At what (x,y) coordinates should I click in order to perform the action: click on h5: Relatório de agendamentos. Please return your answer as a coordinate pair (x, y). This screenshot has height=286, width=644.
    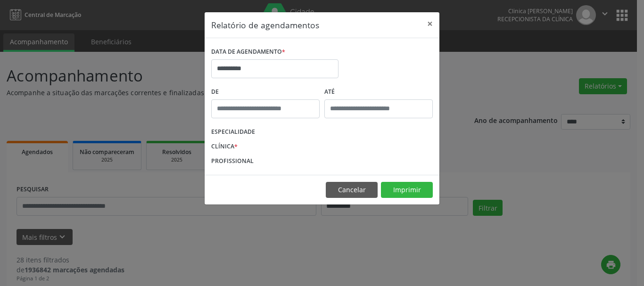
    Looking at the image, I should click on (265, 25).